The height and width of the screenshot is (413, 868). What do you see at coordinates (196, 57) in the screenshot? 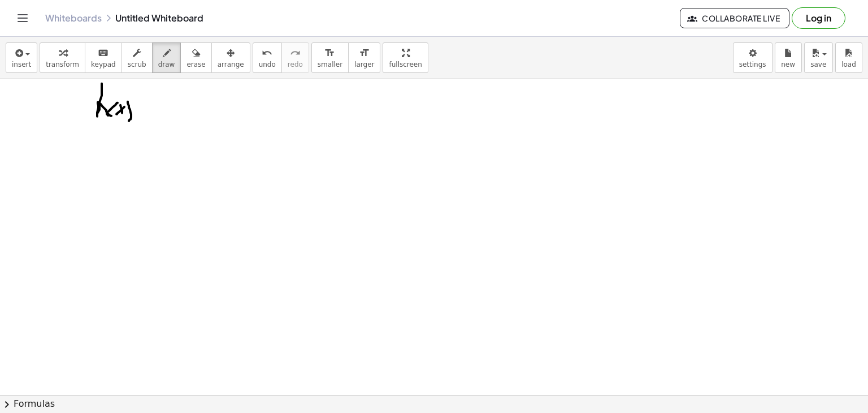
I see `button: erase` at bounding box center [196, 57].